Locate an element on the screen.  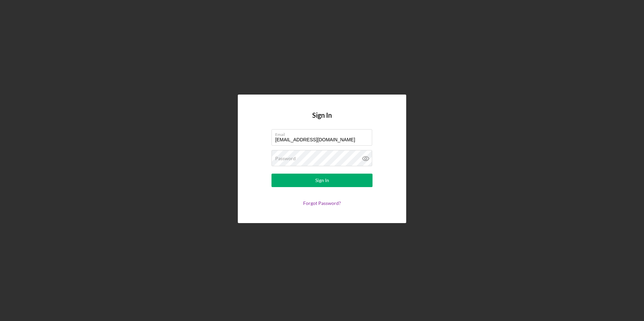
div: Sign In is located at coordinates (322, 180).